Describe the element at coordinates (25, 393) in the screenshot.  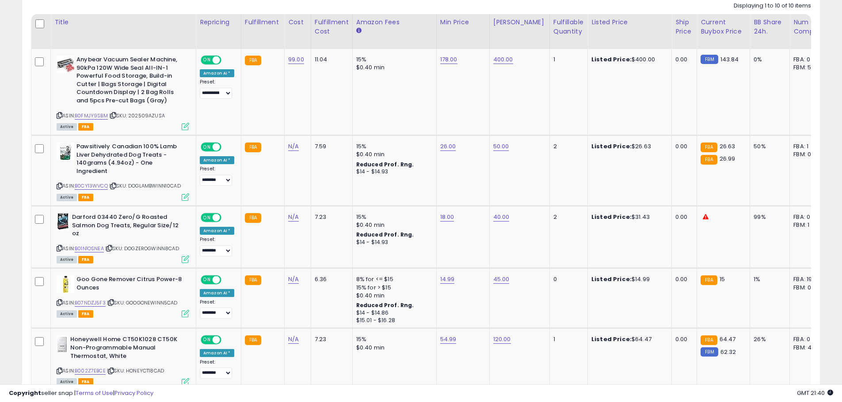
I see `strong: Copyright` at that location.